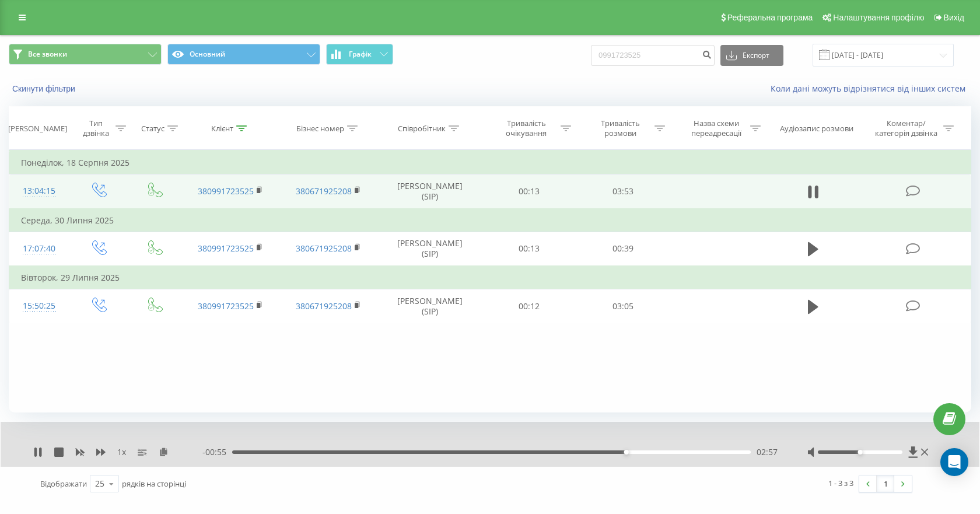 Image resolution: width=980 pixels, height=514 pixels. Describe the element at coordinates (39, 190) in the screenshot. I see `div: 13:04:15` at that location.